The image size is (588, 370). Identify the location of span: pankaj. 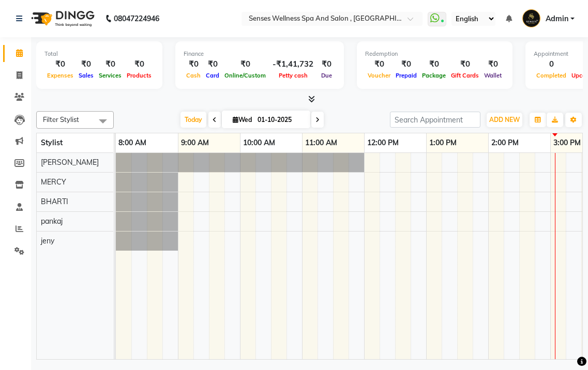
(52, 221).